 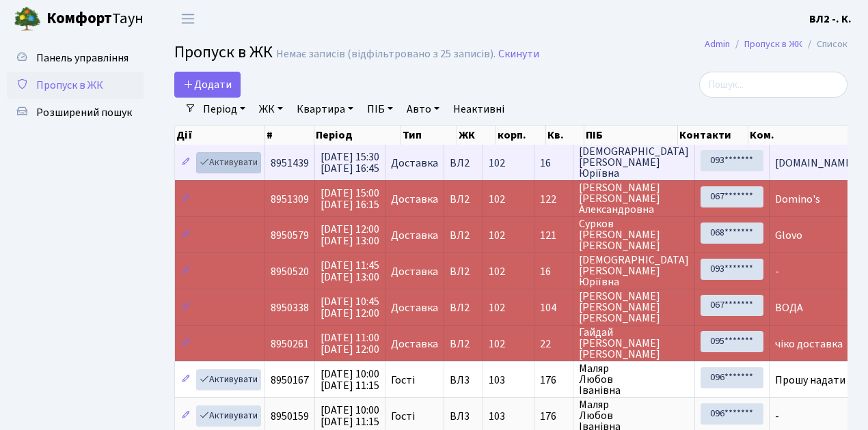 What do you see at coordinates (290, 163) in the screenshot?
I see `span: 8951439` at bounding box center [290, 163].